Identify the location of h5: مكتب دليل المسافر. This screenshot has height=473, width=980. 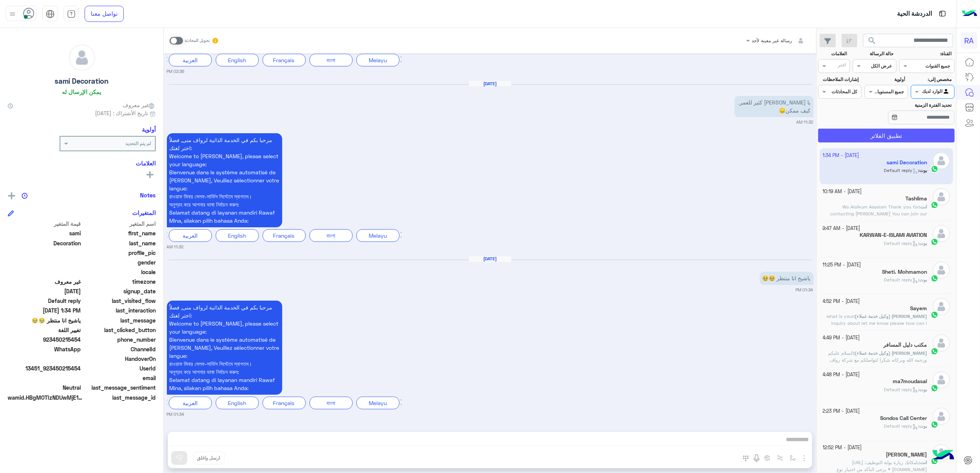
(905, 345).